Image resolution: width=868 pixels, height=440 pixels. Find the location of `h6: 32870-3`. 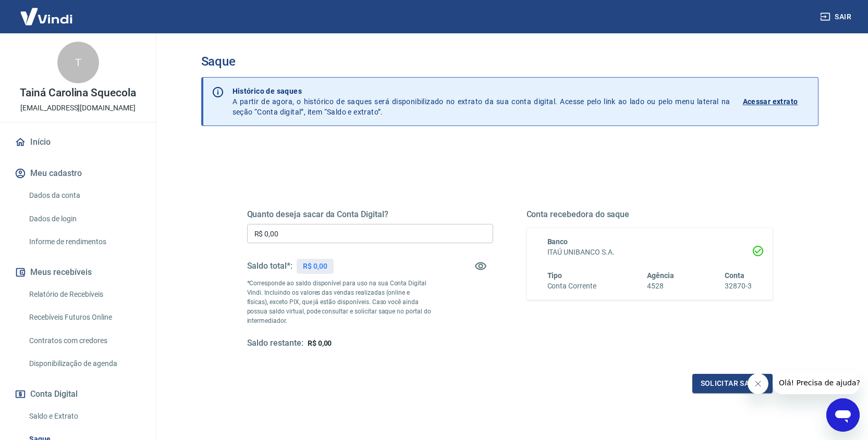

h6: 32870-3 is located at coordinates (738, 286).